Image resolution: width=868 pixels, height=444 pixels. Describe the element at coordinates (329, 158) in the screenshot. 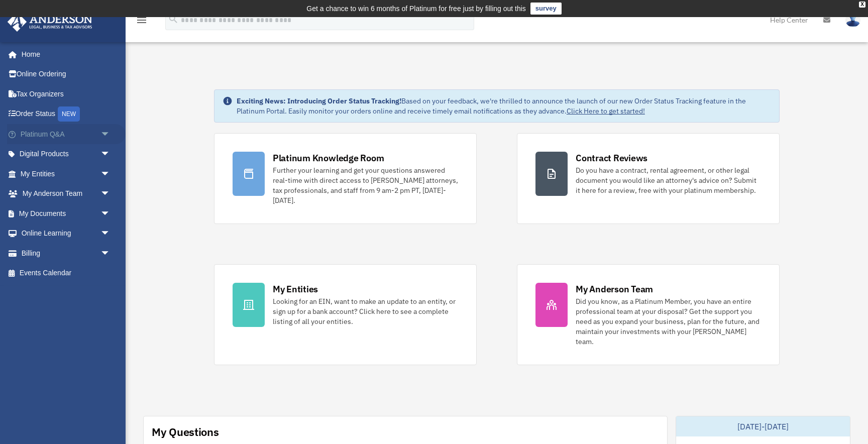

I see `div: Platinum Knowledge Room` at that location.